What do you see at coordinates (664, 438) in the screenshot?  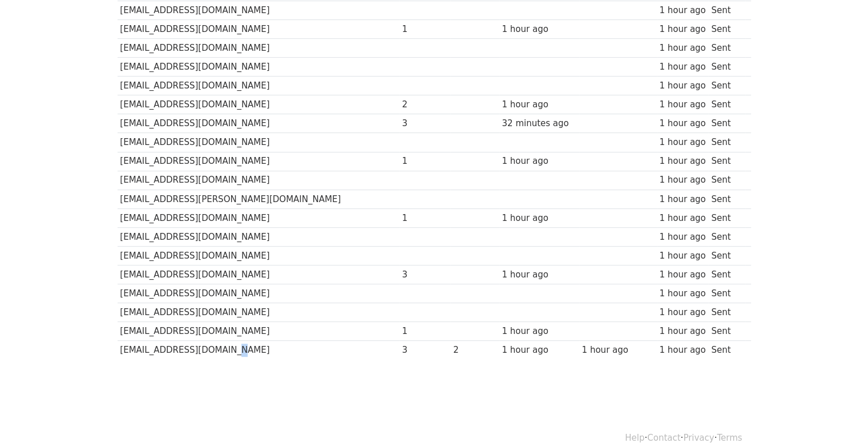 I see `a: Contact` at bounding box center [664, 438].